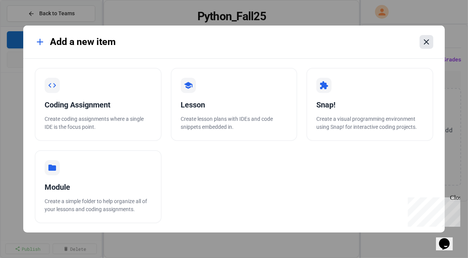 The image size is (468, 258). I want to click on p: Create coding assignments where a single IDE is the focus point., so click(98, 123).